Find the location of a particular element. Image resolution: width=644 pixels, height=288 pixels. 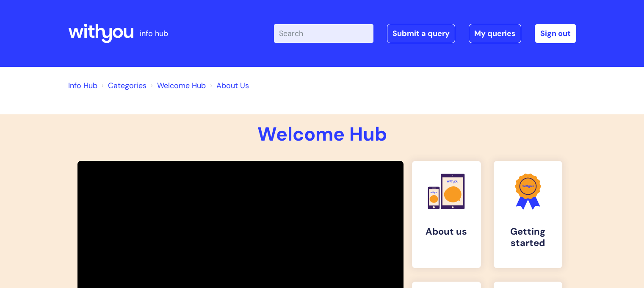

a: Info Hub is located at coordinates (83, 85).